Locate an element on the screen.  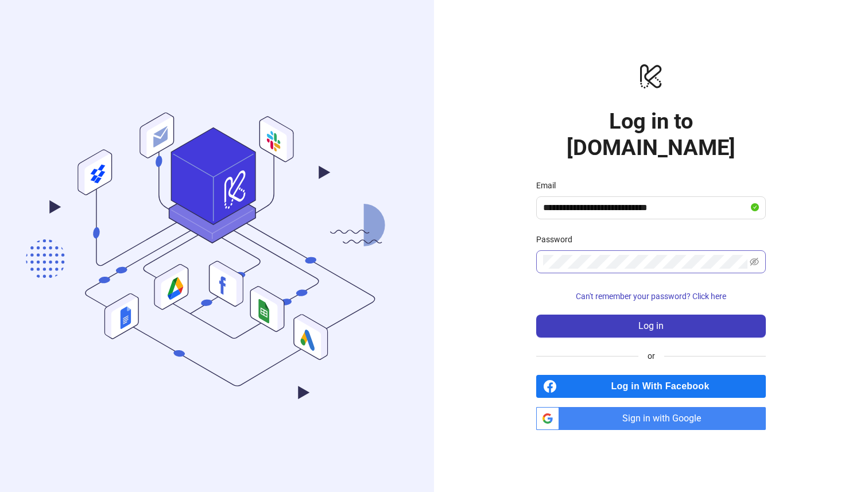
span: Log in is located at coordinates (651, 326).